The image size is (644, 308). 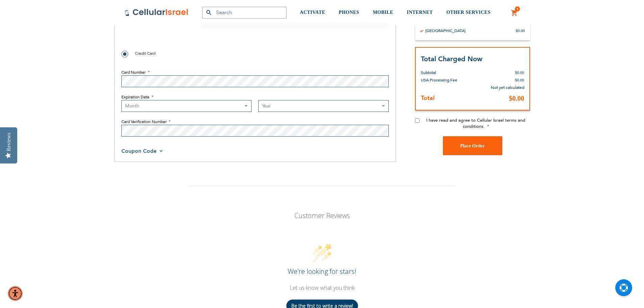 What do you see at coordinates (133, 72) in the screenshot?
I see `span: Card Number` at bounding box center [133, 72].